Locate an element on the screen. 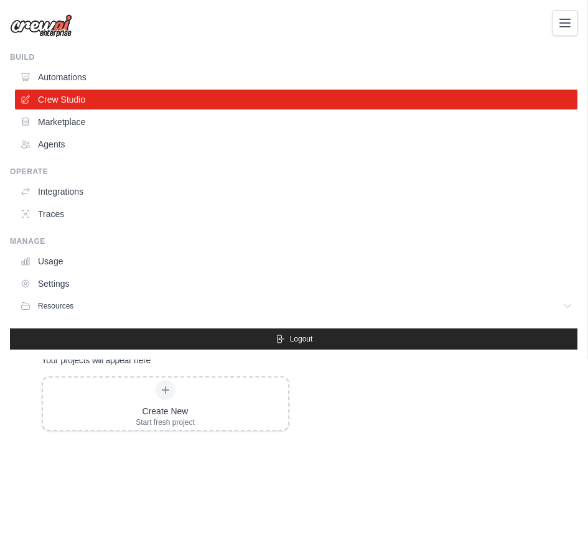 The image size is (588, 548). a: Agents is located at coordinates (296, 144).